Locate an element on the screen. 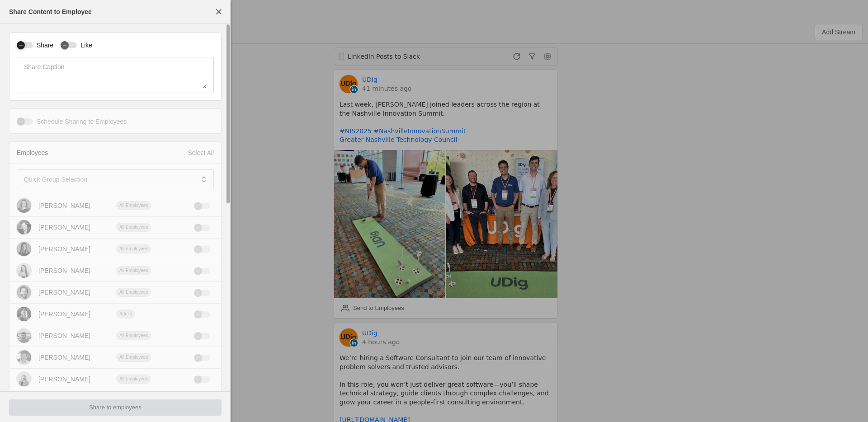 The height and width of the screenshot is (422, 868). label: Share is located at coordinates (43, 45).